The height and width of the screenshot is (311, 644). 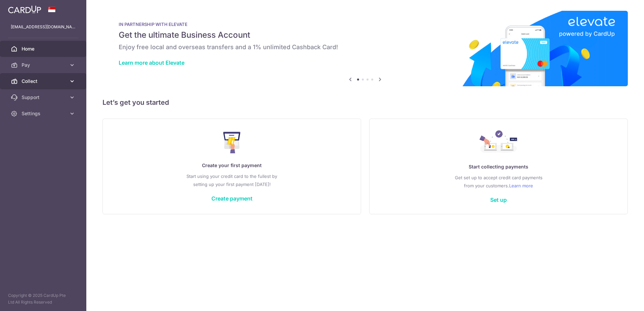 What do you see at coordinates (44, 65) in the screenshot?
I see `span: Pay` at bounding box center [44, 65].